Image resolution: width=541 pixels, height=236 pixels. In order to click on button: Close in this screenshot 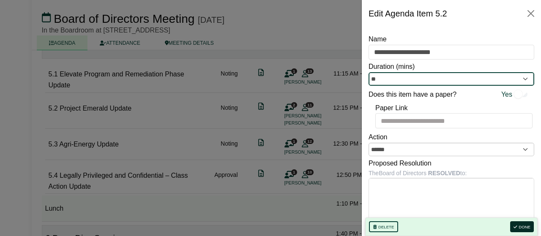, I will do `click(531, 14)`.